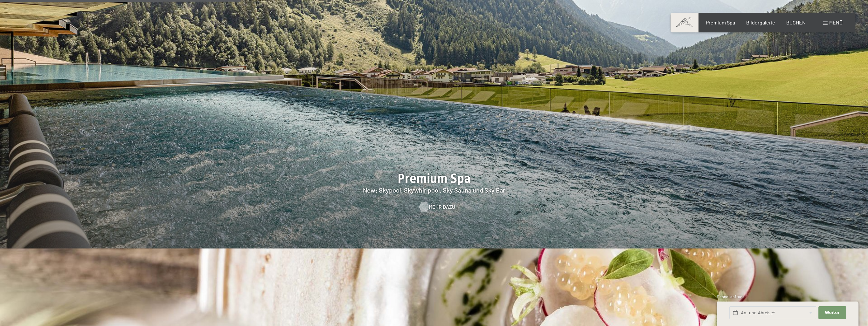  I want to click on span: BUCHEN, so click(795, 23).